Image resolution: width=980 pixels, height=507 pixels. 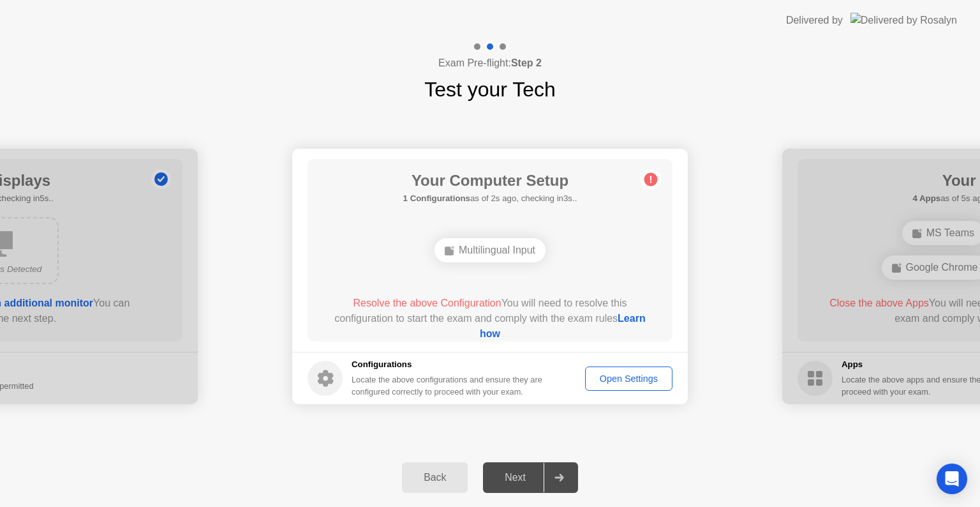 I want to click on div: Multilingual Input, so click(x=490, y=250).